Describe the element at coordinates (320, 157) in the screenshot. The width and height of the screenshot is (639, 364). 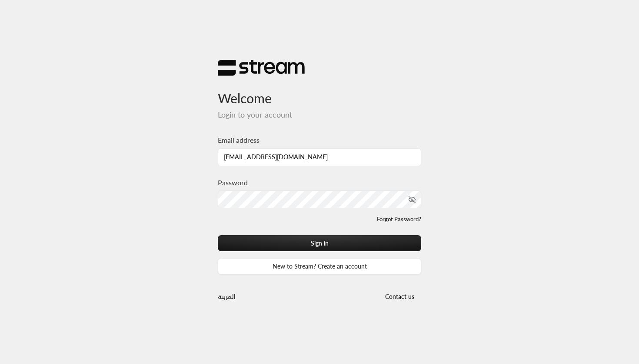
I see `input: Type your email here` at that location.